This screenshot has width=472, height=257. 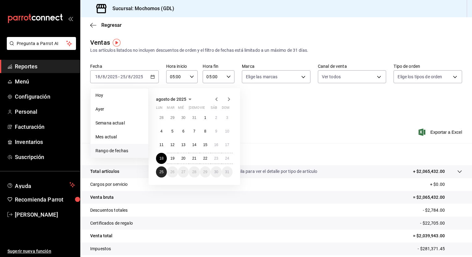 I want to click on button: 15 de agosto de 2025, so click(x=205, y=145).